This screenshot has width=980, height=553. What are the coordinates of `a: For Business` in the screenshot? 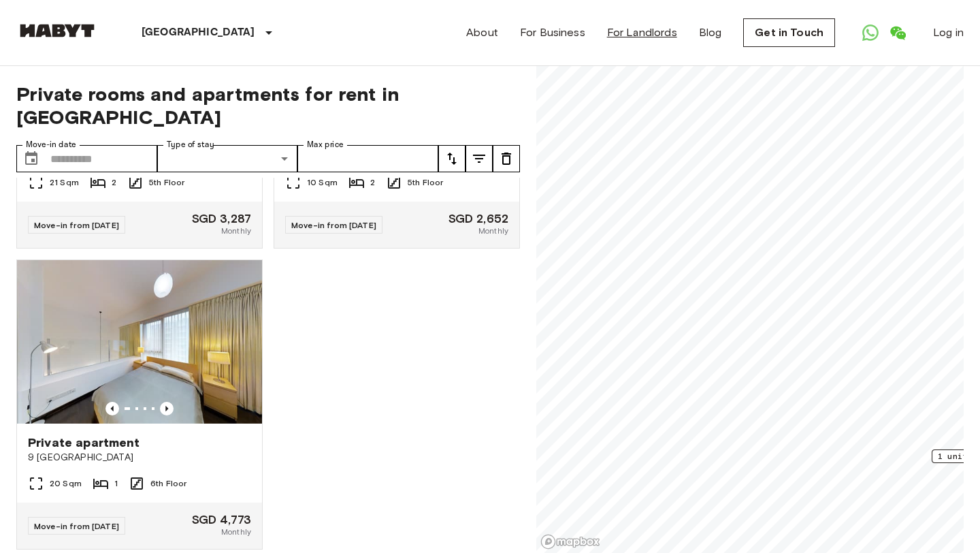 It's located at (553, 33).